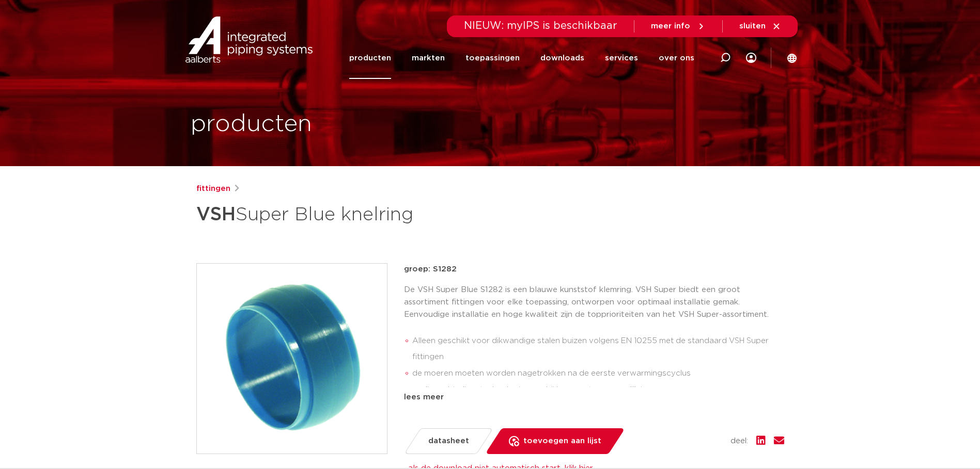 The image size is (980, 469). Describe the element at coordinates (679, 27) in the screenshot. I see `a: meer info` at that location.